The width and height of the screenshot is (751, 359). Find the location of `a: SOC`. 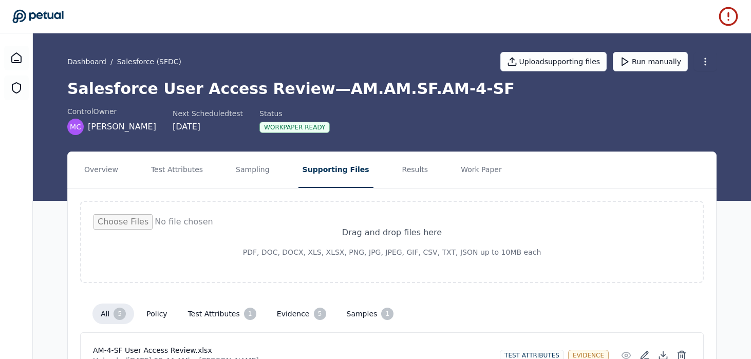

a: SOC is located at coordinates (16, 88).